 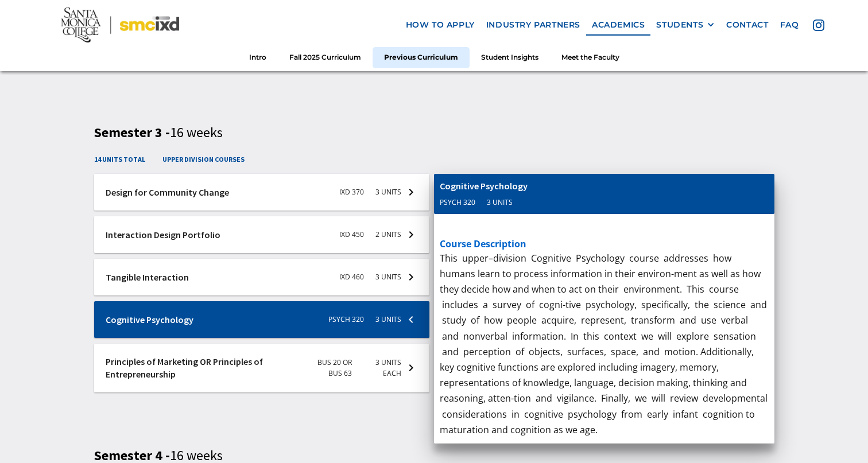 I want to click on img: icon - instagram, so click(x=819, y=26).